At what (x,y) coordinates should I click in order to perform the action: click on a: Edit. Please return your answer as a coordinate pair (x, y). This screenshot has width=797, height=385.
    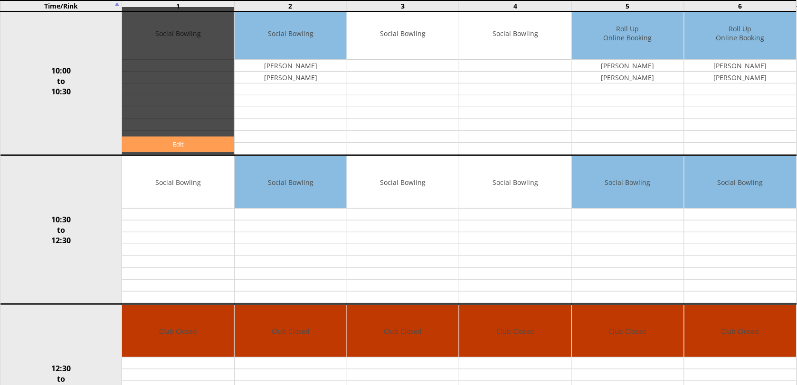
    Looking at the image, I should click on (178, 144).